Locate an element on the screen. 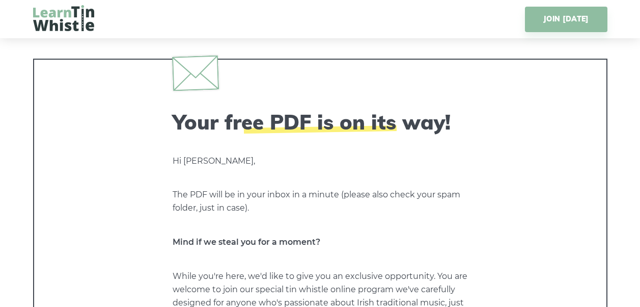  p: The PDF will be in your inbox in a minute (please also check your spam folder, just in case). is located at coordinates (320, 201).